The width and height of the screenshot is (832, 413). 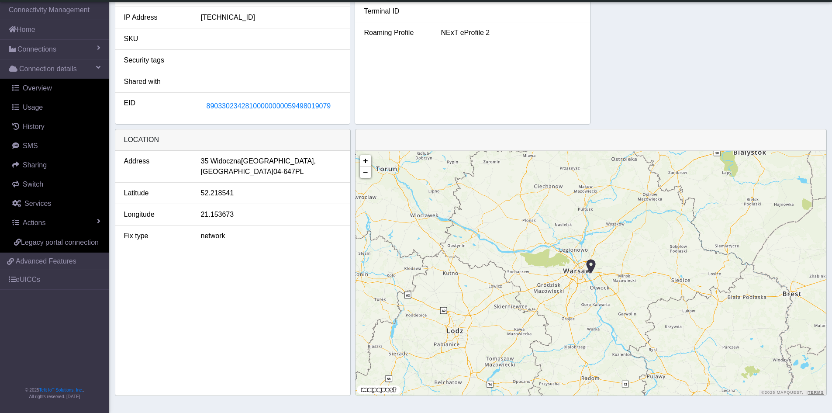 I want to click on span: 35 Widoczna, so click(x=221, y=161).